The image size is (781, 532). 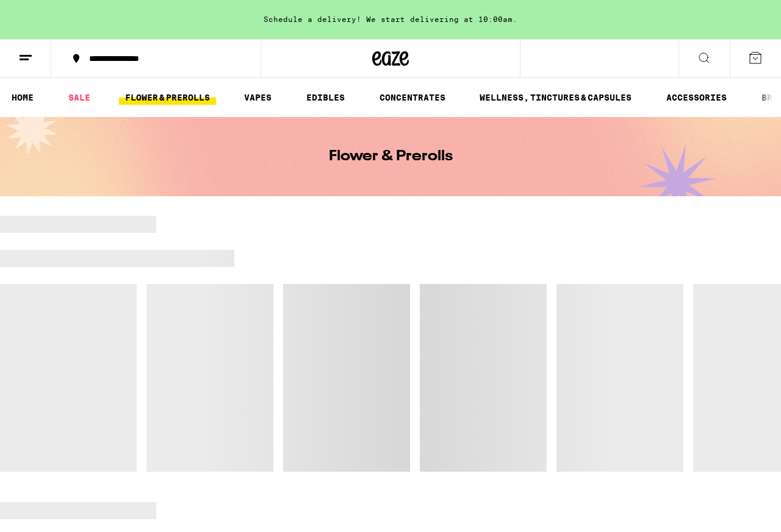 What do you see at coordinates (412, 98) in the screenshot?
I see `a: CONCENTRATES` at bounding box center [412, 98].